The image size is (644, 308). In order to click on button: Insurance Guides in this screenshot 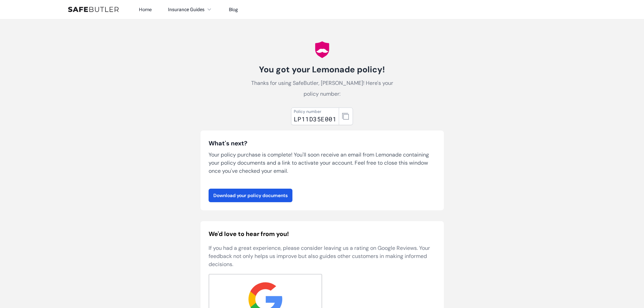, I will do `click(190, 10)`.